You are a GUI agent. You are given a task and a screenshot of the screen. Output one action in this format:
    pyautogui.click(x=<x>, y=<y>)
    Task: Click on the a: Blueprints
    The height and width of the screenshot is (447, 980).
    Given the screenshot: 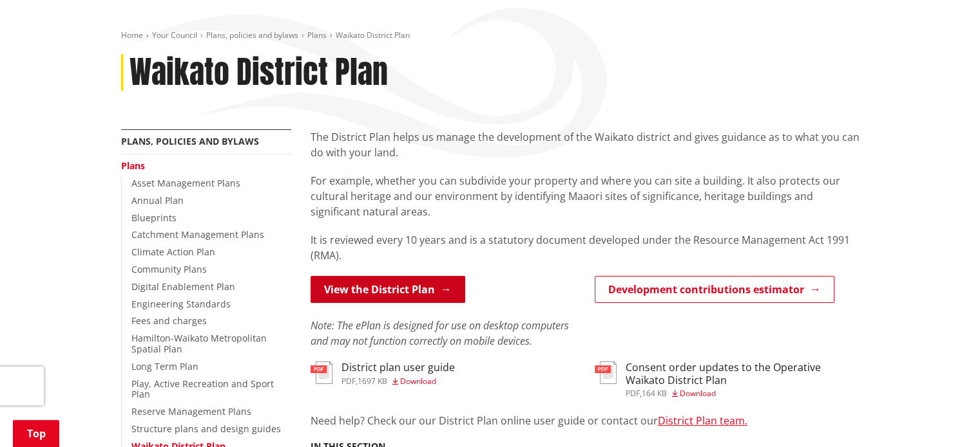 What is the action you would take?
    pyautogui.click(x=154, y=217)
    